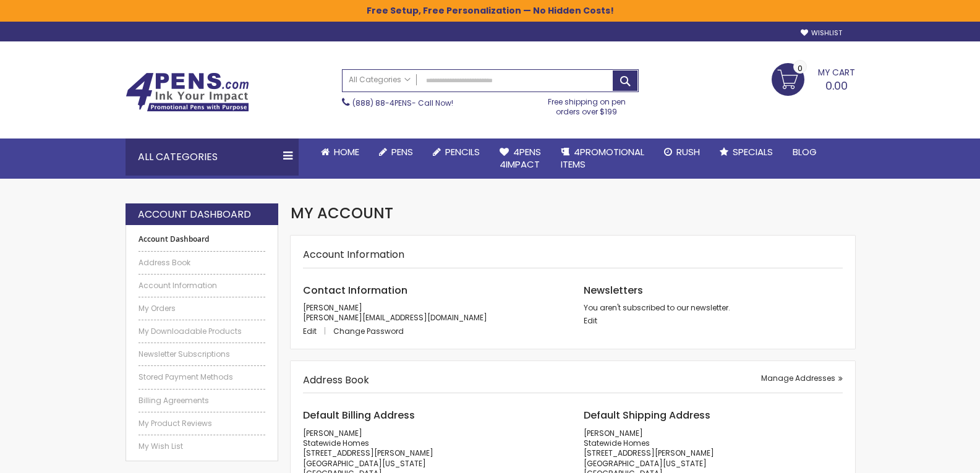  What do you see at coordinates (602, 158) in the screenshot?
I see `span: 4PROMOTIONAL ITEMS` at bounding box center [602, 158].